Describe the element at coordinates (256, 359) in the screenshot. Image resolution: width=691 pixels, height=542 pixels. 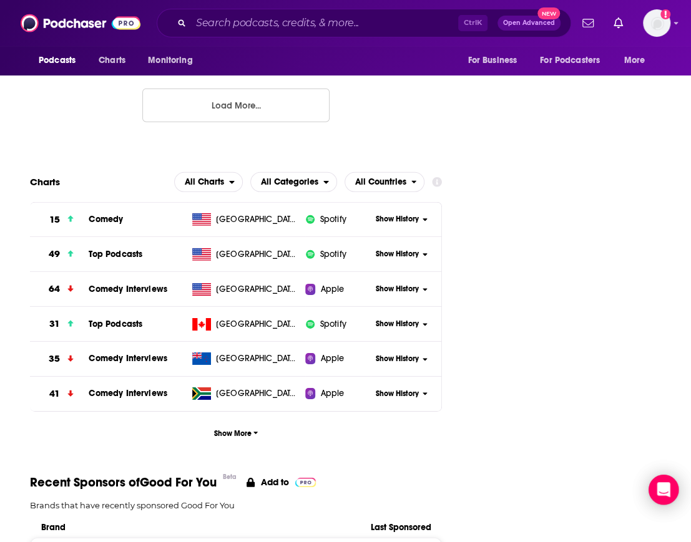
I see `span: New Zealand` at that location.